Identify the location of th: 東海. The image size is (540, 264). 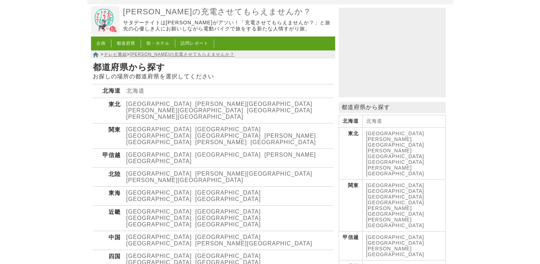
(108, 196).